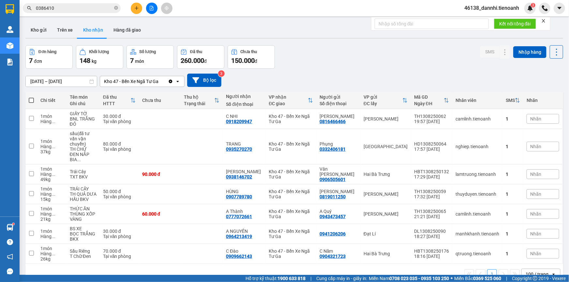  Describe the element at coordinates (83, 229) in the screenshot. I see `div: BS XE` at that location.